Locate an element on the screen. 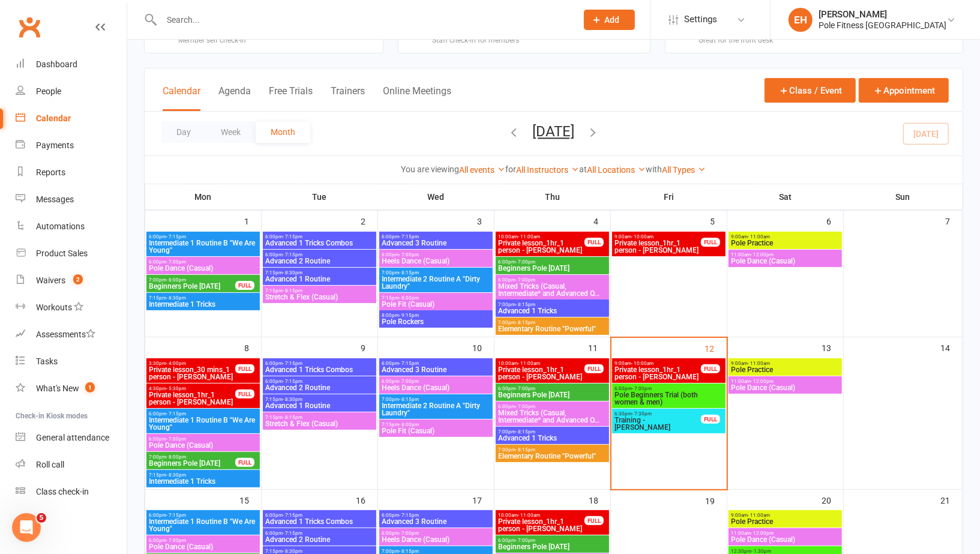  span: Heels Dance (Casual) is located at coordinates (436, 261).